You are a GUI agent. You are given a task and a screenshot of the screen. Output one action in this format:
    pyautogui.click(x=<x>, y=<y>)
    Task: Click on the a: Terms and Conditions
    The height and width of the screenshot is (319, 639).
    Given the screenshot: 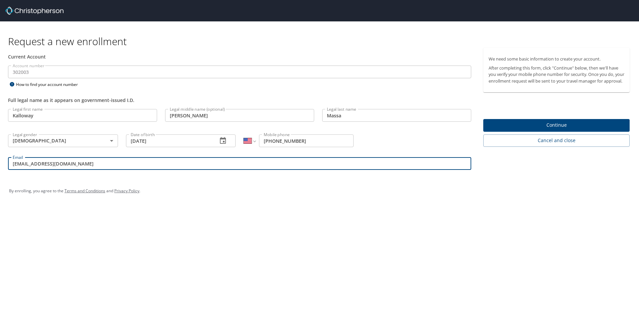 What is the action you would take?
    pyautogui.click(x=85, y=190)
    